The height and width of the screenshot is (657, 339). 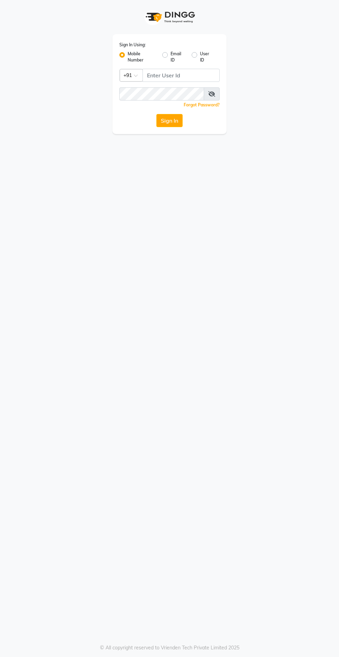 What do you see at coordinates (132, 45) in the screenshot?
I see `label: Sign In Using:` at bounding box center [132, 45].